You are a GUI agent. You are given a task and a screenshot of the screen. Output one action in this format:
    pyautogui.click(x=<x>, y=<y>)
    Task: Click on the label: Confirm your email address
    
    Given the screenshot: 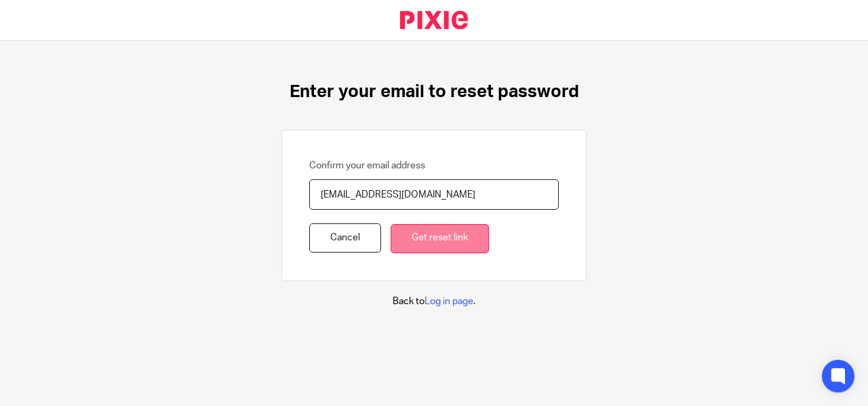 What is the action you would take?
    pyautogui.click(x=367, y=166)
    